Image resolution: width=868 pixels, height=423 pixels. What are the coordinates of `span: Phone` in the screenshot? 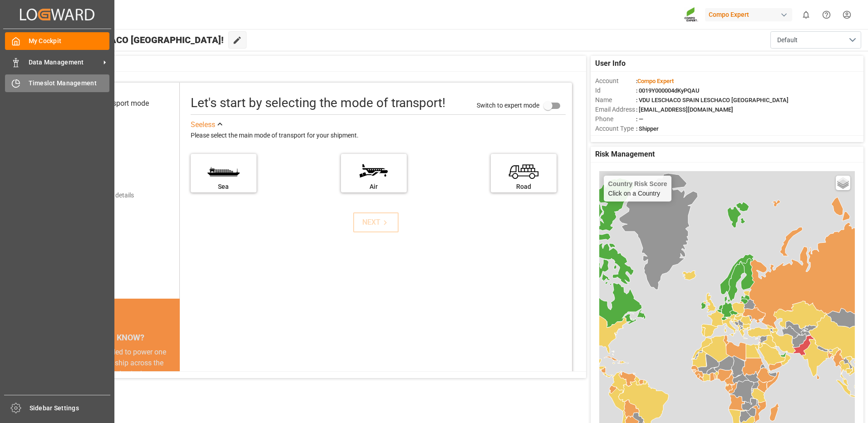 It's located at (615, 119).